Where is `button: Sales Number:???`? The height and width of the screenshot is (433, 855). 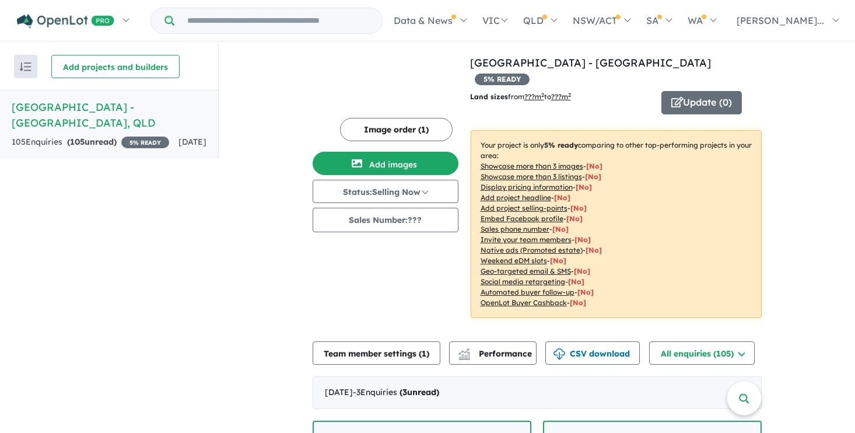 button: Sales Number:??? is located at coordinates (385, 220).